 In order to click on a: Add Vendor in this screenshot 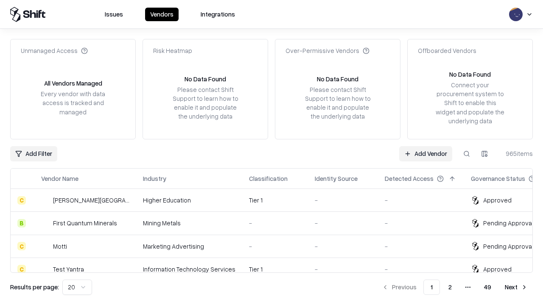, I will do `click(425, 154)`.